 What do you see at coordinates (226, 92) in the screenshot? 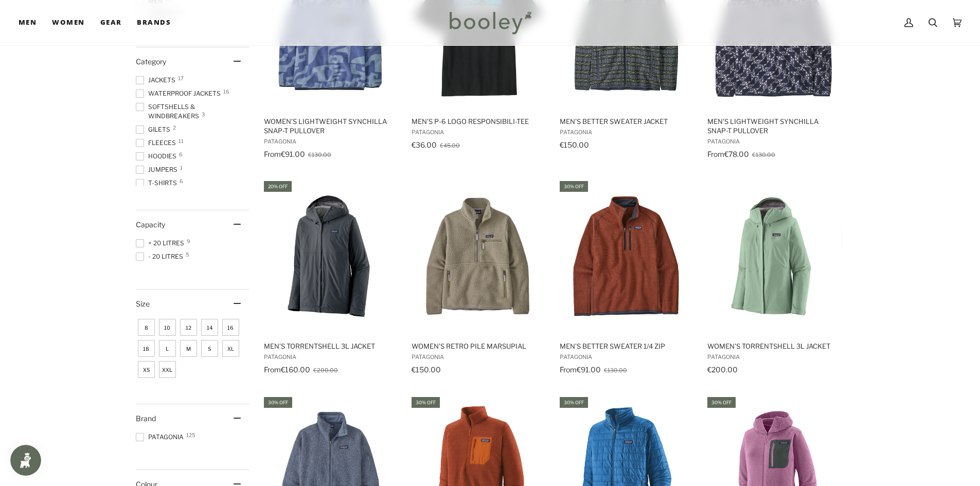
I see `span: 16` at bounding box center [226, 92].